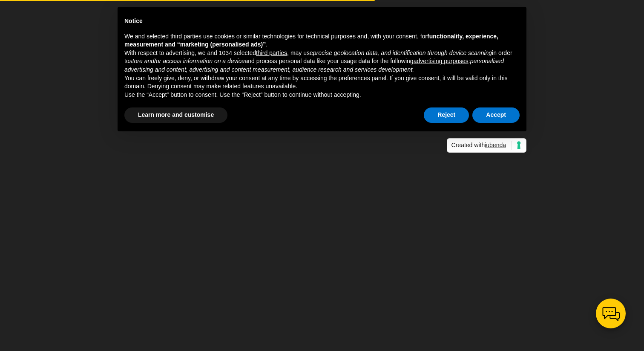 This screenshot has height=351, width=644. I want to click on button: advertising purposes, so click(441, 61).